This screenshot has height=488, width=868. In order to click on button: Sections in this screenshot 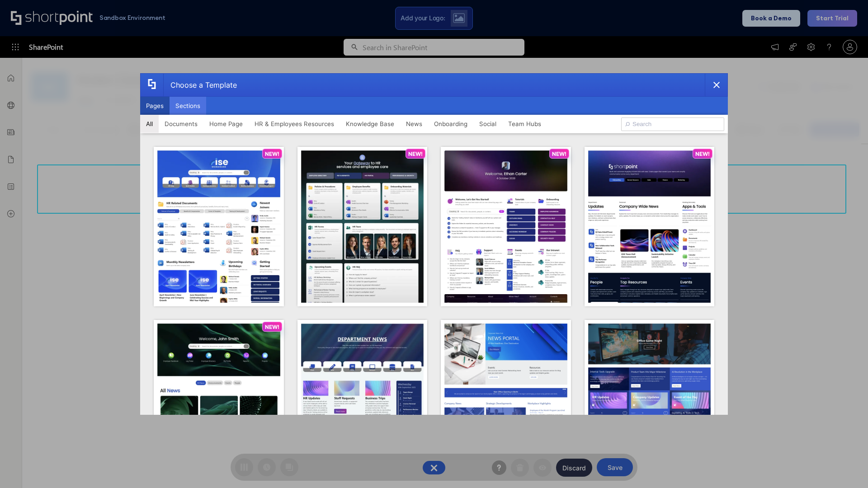, I will do `click(188, 106)`.